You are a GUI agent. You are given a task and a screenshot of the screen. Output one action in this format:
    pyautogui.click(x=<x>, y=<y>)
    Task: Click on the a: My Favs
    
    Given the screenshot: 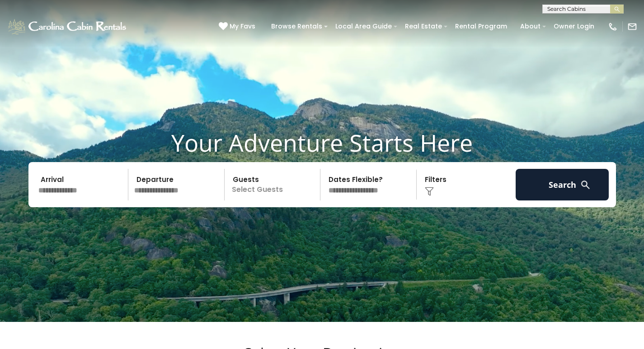 What is the action you would take?
    pyautogui.click(x=238, y=27)
    